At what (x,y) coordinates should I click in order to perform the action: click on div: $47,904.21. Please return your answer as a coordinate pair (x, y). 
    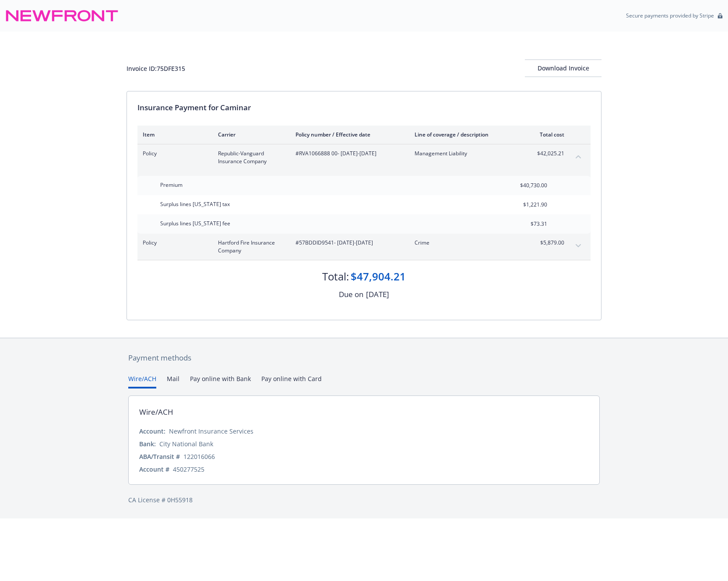
    Looking at the image, I should click on (378, 276).